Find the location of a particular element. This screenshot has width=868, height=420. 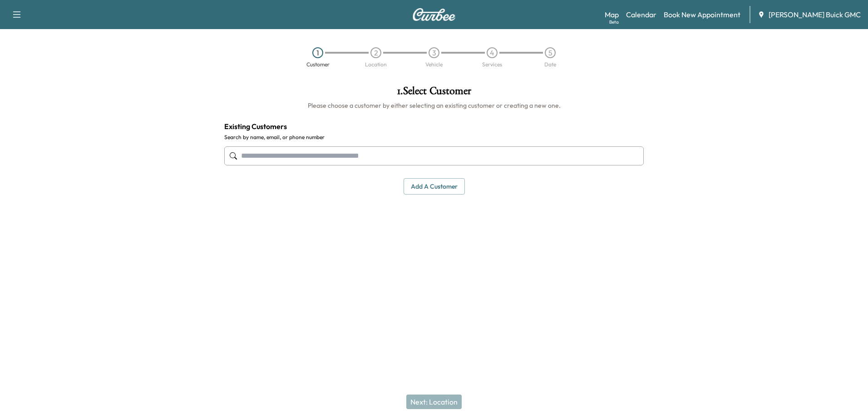

a: MapBeta is located at coordinates (612, 15).